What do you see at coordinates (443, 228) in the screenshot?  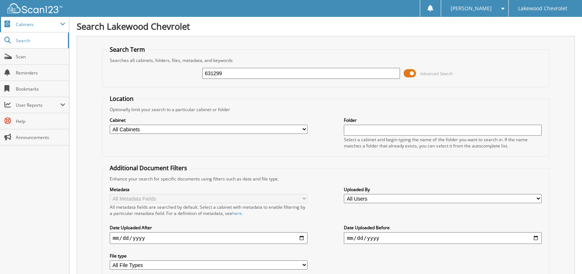 I see `label: Date Uploaded Before` at bounding box center [443, 228].